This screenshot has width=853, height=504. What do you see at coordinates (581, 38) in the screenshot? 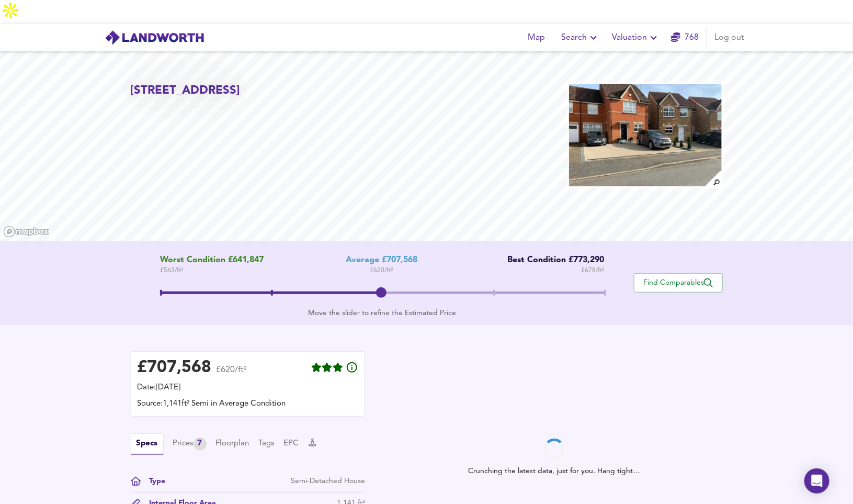
I see `button: Search` at bounding box center [581, 38].